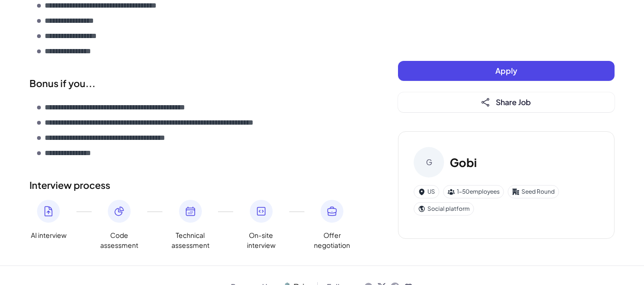 The width and height of the screenshot is (644, 285). What do you see at coordinates (463, 162) in the screenshot?
I see `h3: Gobi` at bounding box center [463, 162].